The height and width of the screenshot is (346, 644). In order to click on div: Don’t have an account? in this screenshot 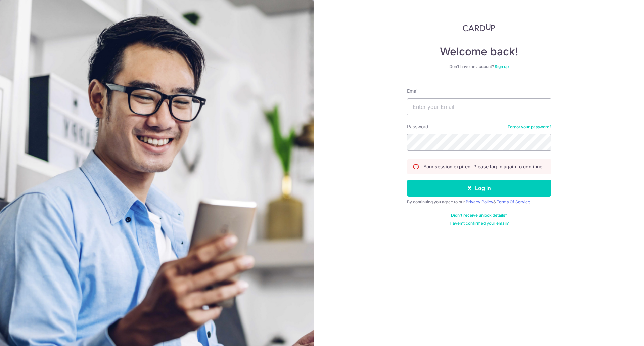, I will do `click(479, 67)`.